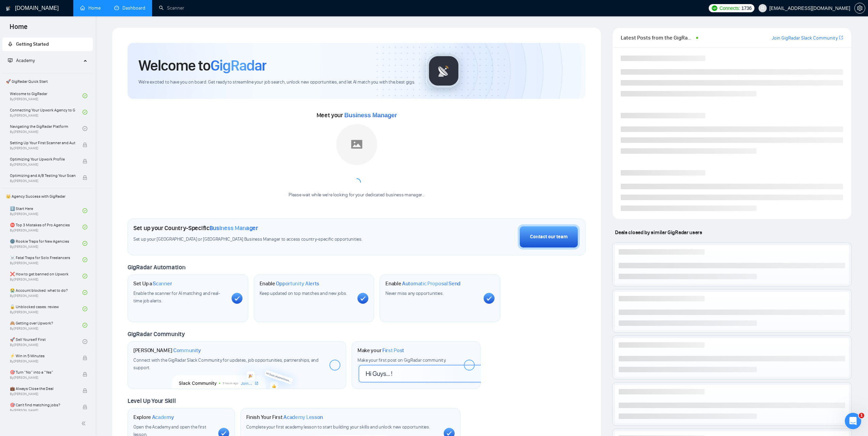 Image resolution: width=868 pixels, height=436 pixels. I want to click on a: setting, so click(859, 8).